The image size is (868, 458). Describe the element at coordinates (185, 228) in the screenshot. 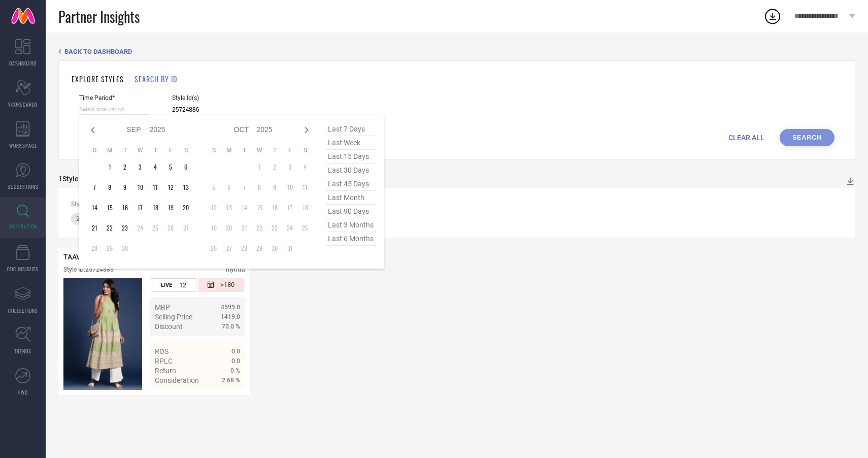

I see `td: Sat Sep 27 2025` at that location.